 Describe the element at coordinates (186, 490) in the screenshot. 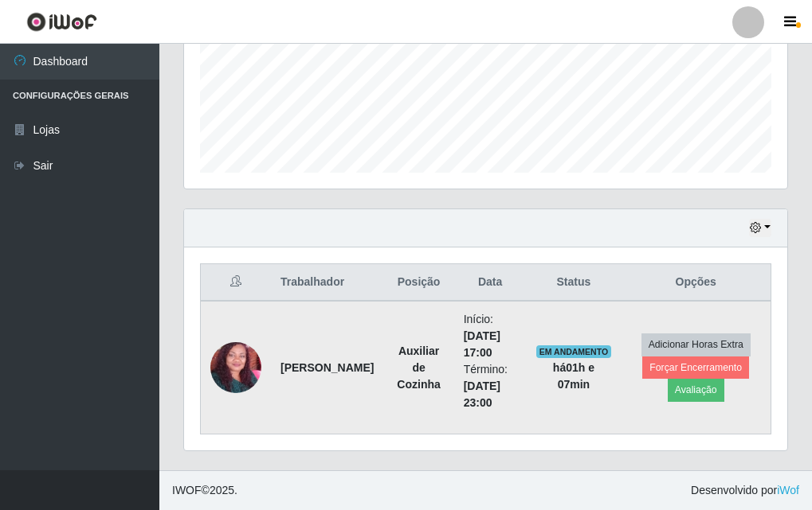

I see `span: IWOF` at that location.